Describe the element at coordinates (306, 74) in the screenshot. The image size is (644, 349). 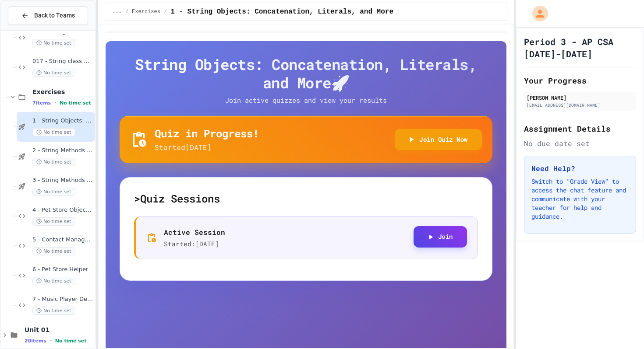
I see `h4: String Objects: Concatenation, Literals, and More 🚀` at that location.